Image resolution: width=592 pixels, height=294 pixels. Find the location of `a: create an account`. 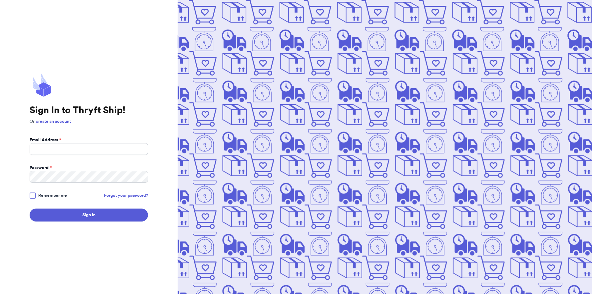

a: create an account is located at coordinates (53, 122).